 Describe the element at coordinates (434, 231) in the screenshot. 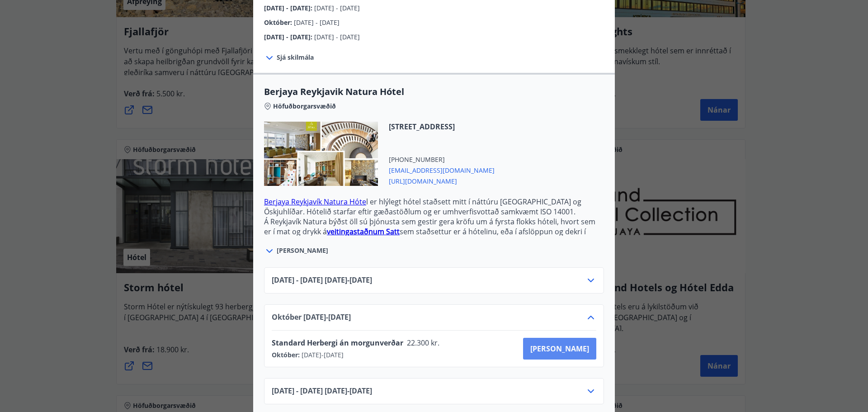

I see `p: Á Reykjavík Natura býðst öll sú þjónusta sem gestir gera kröfu um á fyrsta flokks hóteli, hvort s...` at that location.